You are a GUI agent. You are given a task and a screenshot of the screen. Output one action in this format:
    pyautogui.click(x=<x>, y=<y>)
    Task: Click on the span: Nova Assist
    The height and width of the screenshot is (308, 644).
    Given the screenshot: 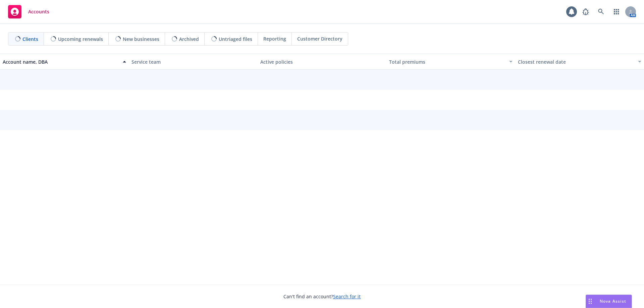 What is the action you would take?
    pyautogui.click(x=613, y=301)
    